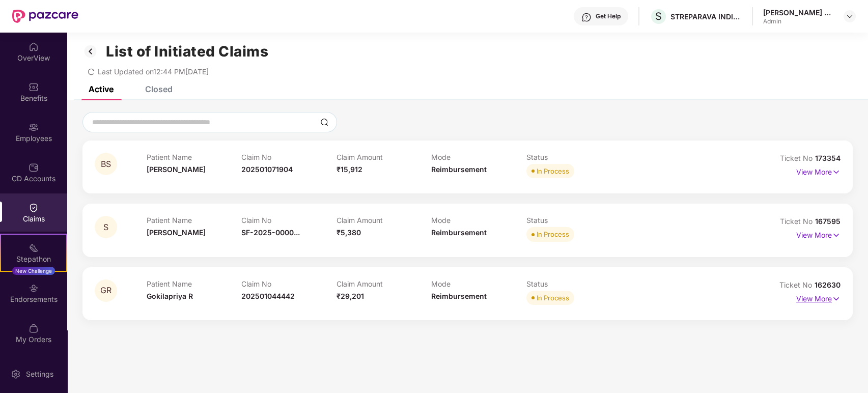  I want to click on span: Gokilapriya R, so click(169, 296).